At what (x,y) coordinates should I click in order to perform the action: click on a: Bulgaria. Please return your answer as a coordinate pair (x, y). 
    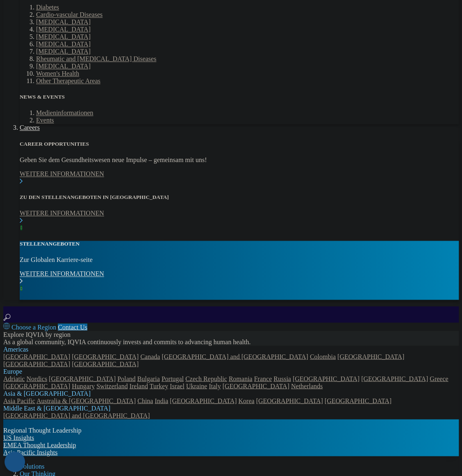
    Looking at the image, I should click on (148, 378).